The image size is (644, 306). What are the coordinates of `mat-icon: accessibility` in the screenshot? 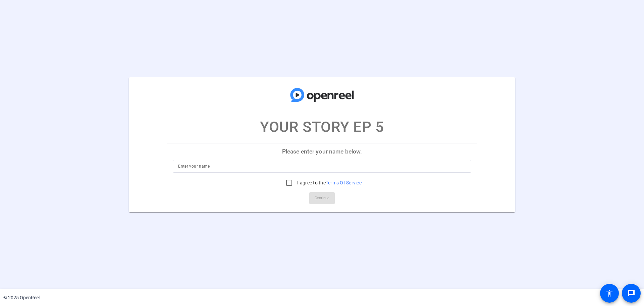 It's located at (610, 293).